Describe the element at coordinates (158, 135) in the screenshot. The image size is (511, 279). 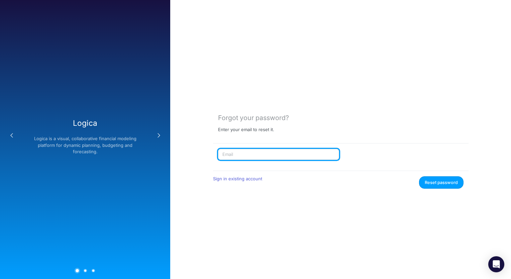
I see `button: Next` at that location.